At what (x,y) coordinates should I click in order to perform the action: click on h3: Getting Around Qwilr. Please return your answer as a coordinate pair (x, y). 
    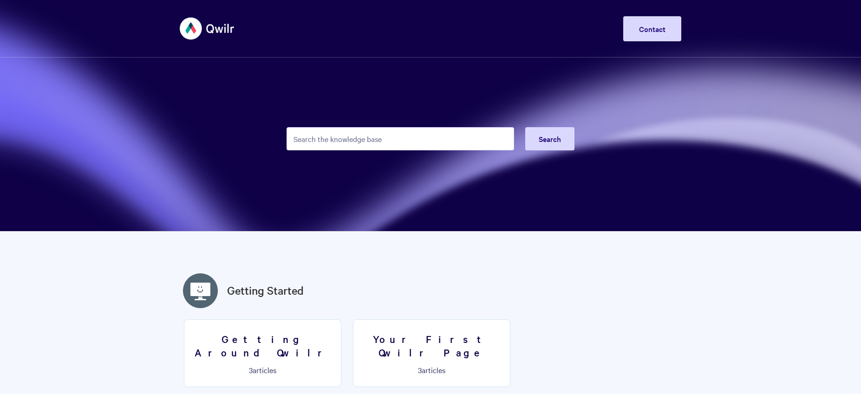
    Looking at the image, I should click on (263, 346).